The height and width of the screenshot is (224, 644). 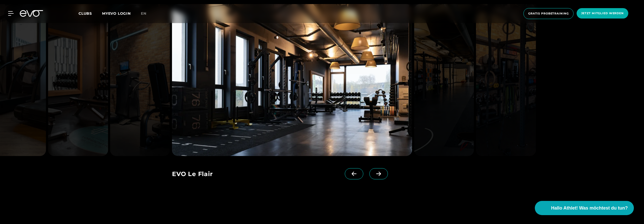 What do you see at coordinates (548, 14) in the screenshot?
I see `a: Gratis Probetraining` at bounding box center [548, 14].